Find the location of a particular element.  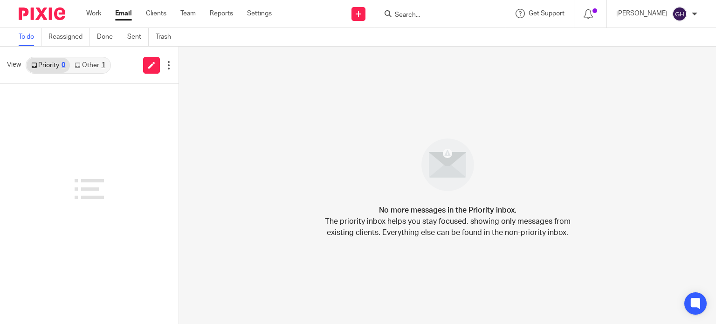

a: Email is located at coordinates (124, 14).